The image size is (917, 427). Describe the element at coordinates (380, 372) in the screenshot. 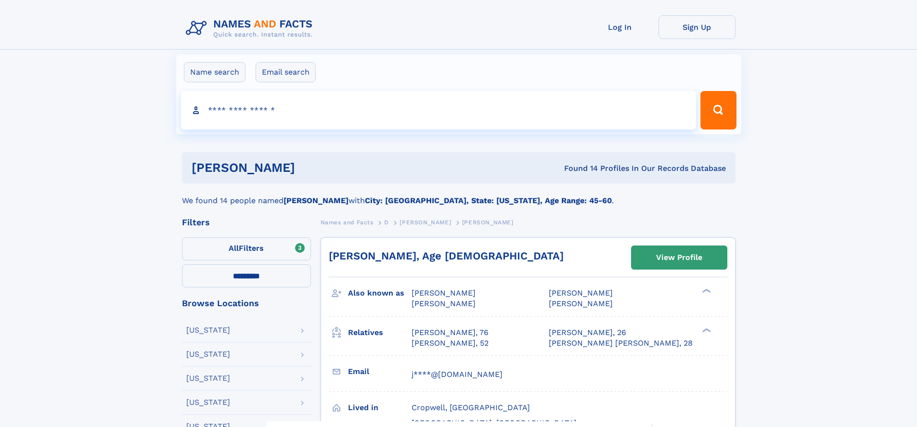

I see `h3: Email` at that location.